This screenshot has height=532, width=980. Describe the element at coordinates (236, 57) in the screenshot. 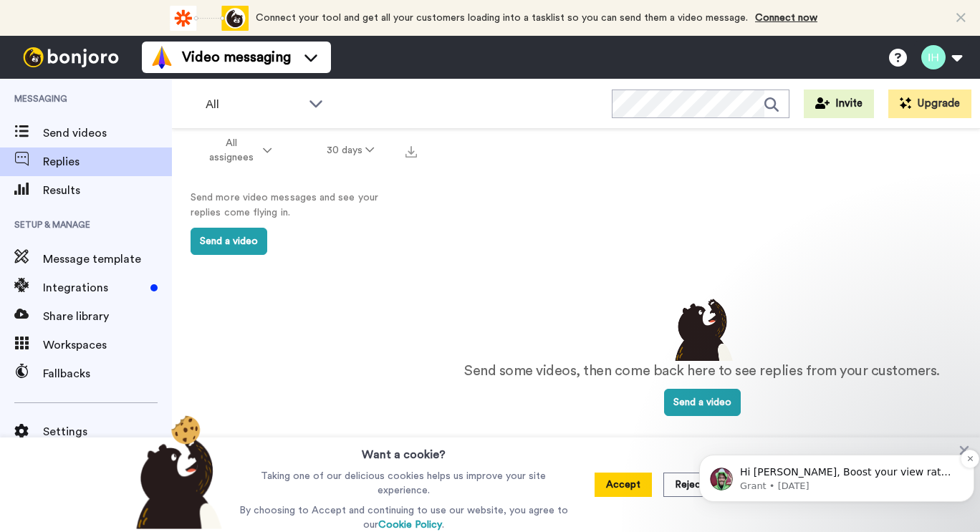

I see `span: Video messaging` at that location.